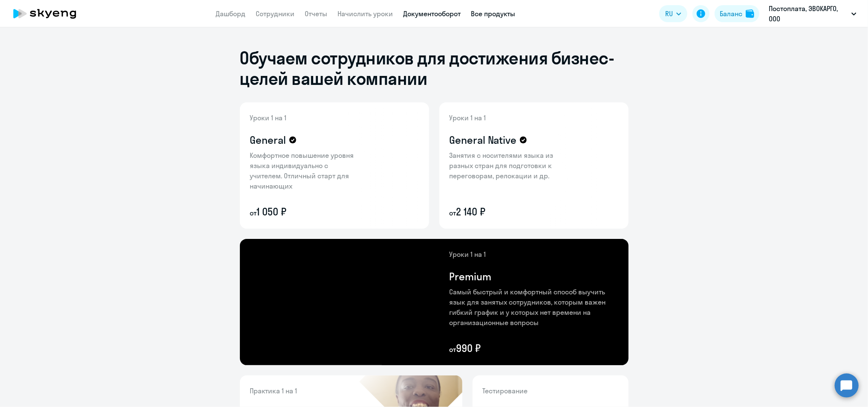 Image resolution: width=868 pixels, height=407 pixels. Describe the element at coordinates (670, 14) in the screenshot. I see `span: RU` at that location.